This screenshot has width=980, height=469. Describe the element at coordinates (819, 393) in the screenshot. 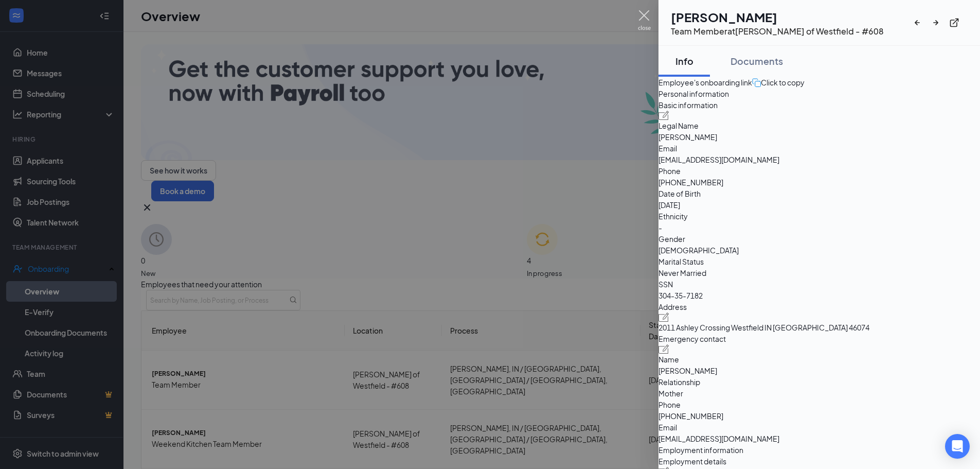

I see `span: Mother` at that location.